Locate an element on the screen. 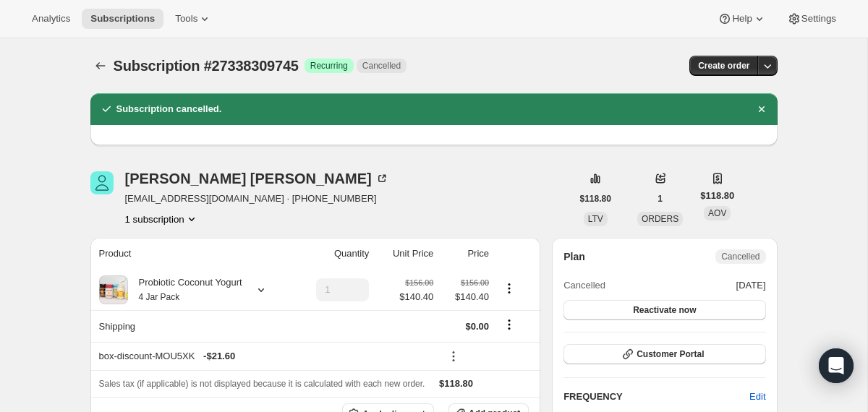 This screenshot has width=868, height=412. th: Price is located at coordinates (465, 254).